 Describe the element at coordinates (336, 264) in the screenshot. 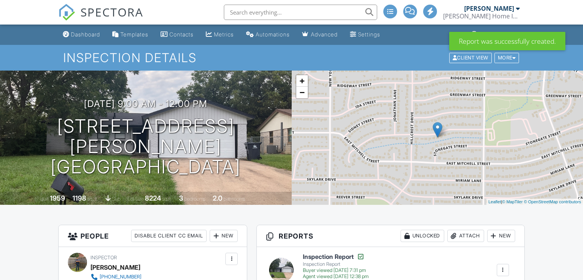

I see `div: Inspection Report` at that location.